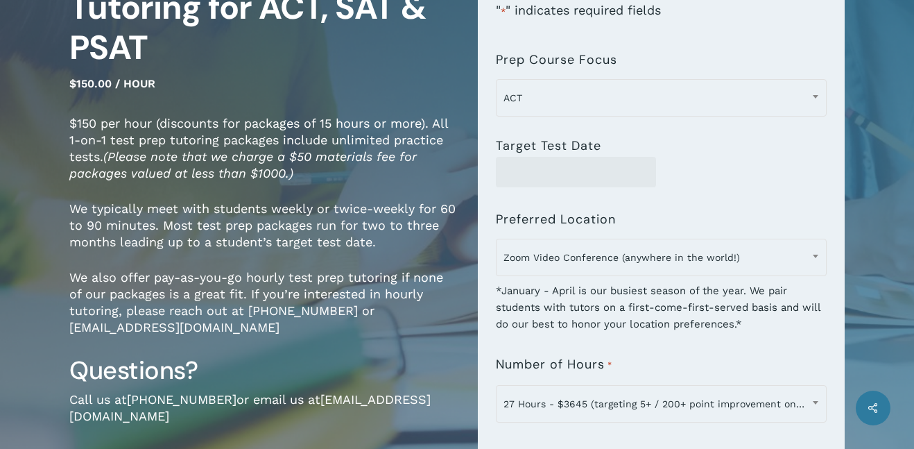 The height and width of the screenshot is (449, 914). I want to click on span: 27 Hours - $3645 (targeting 5+ / 200+ point improvement on ACT / SAT; reg. $4050), so click(661, 404).